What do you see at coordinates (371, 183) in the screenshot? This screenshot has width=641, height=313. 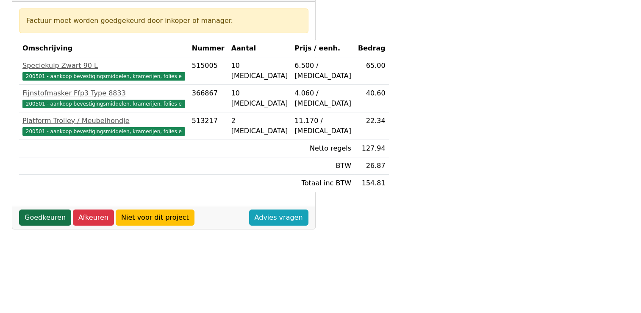 I see `td: 154.81` at bounding box center [371, 183].